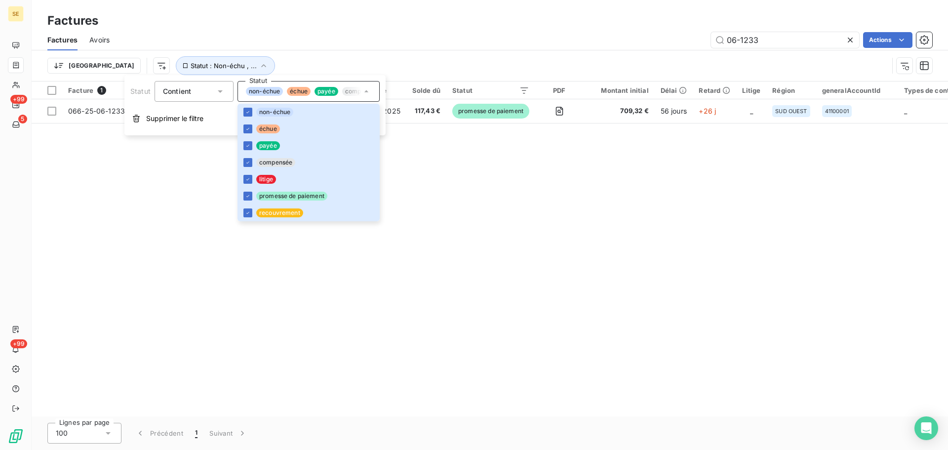  What do you see at coordinates (80, 90) in the screenshot?
I see `span: Facture` at bounding box center [80, 90].